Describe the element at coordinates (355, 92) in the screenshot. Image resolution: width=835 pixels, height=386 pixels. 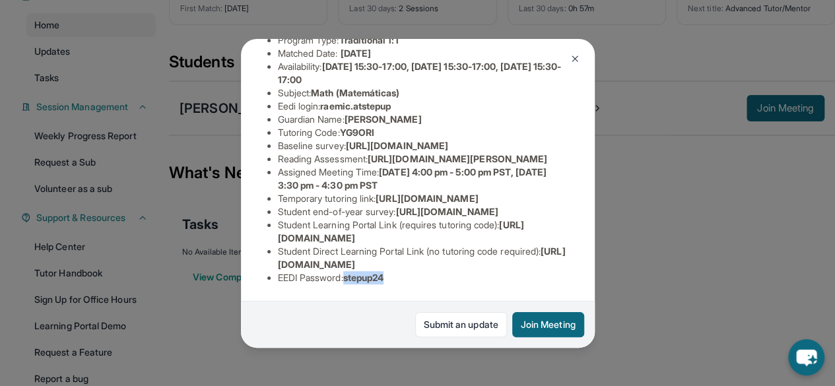
I see `span: Math (Matemáticas)` at that location.